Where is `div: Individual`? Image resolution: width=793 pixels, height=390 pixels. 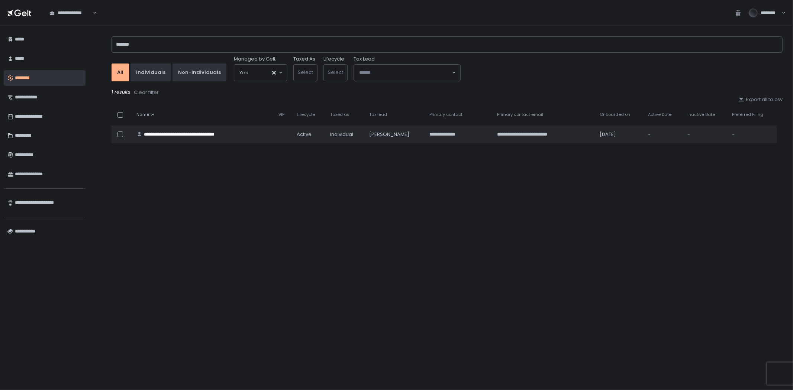 div: Individual is located at coordinates (345, 135).